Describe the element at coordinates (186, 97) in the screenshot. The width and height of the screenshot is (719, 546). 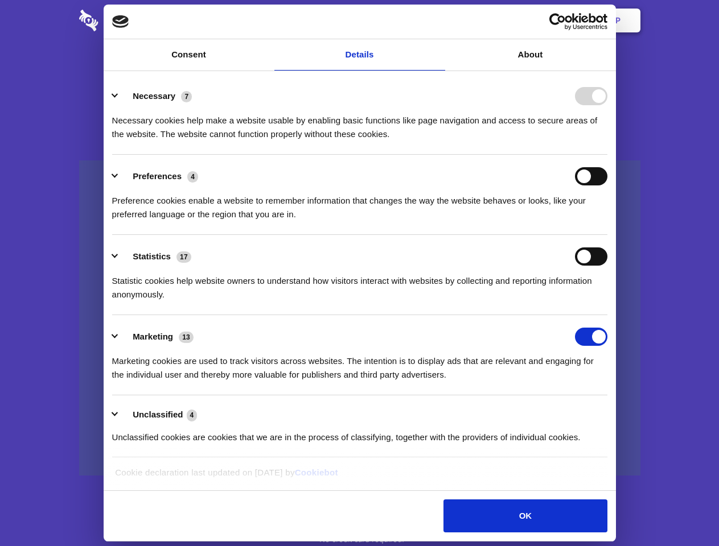
I see `span: 7` at that location.